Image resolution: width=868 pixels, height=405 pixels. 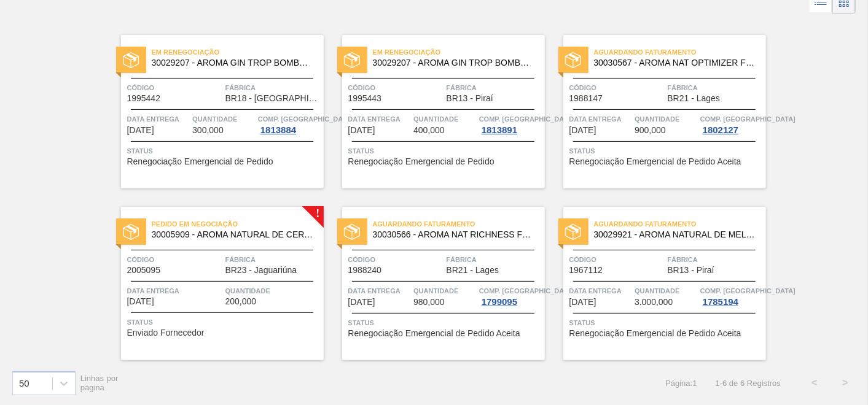 I want to click on span: 1988147, so click(x=586, y=99).